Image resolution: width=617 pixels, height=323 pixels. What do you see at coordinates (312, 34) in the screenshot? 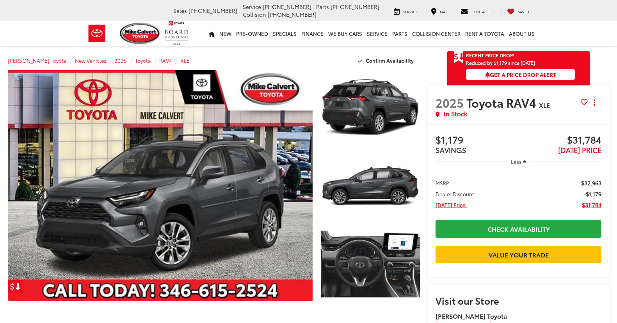
I see `a: Finance` at bounding box center [312, 34].